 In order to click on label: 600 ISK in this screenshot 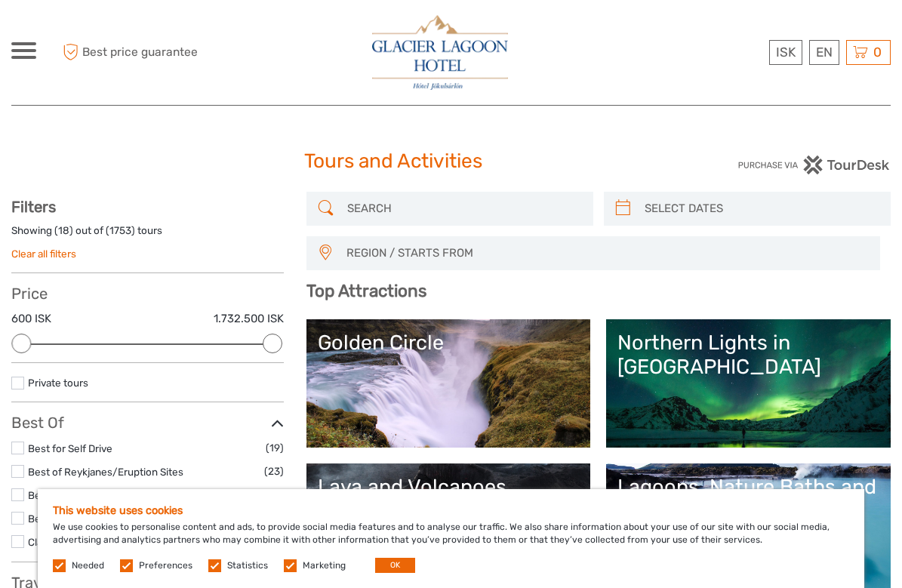, I will do `click(31, 318)`.